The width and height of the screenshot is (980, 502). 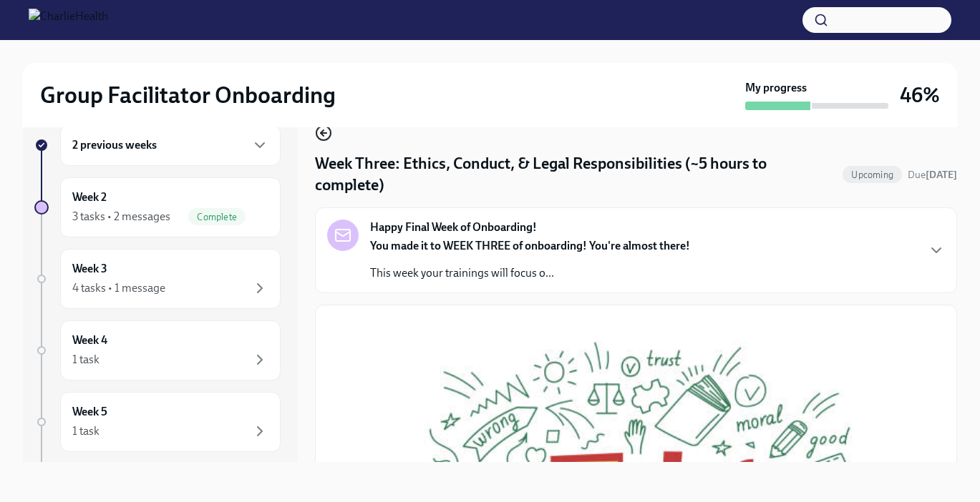 I want to click on h6: Week 5, so click(x=89, y=412).